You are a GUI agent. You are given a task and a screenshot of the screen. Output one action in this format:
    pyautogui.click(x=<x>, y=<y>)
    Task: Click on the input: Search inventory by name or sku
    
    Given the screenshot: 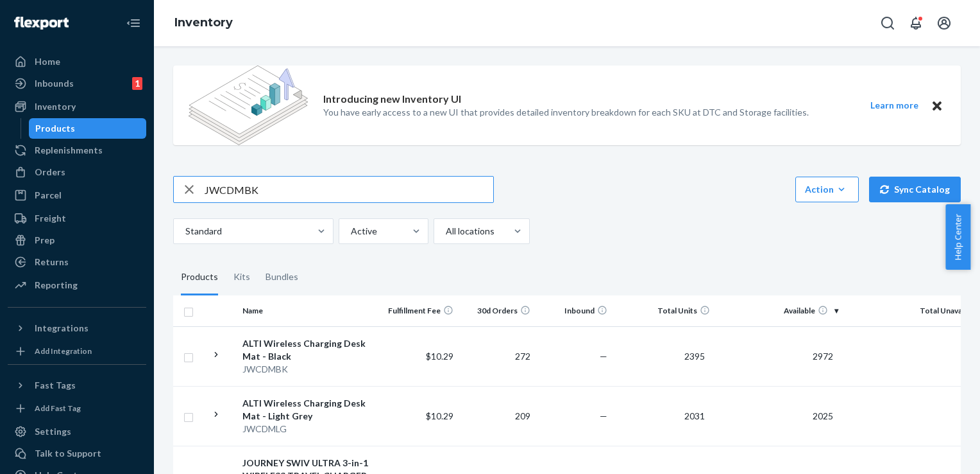 What is the action you would take?
    pyautogui.click(x=349, y=190)
    